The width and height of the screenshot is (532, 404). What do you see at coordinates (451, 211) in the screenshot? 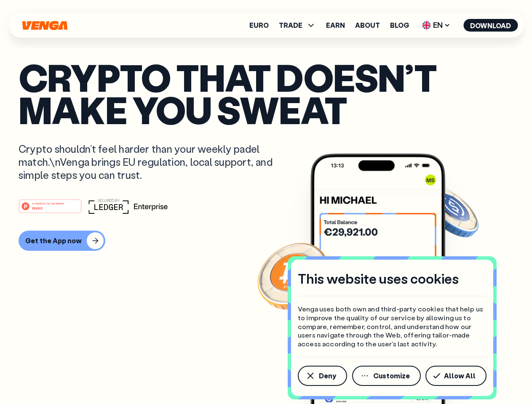
I see `img: USDC coin` at bounding box center [451, 211].